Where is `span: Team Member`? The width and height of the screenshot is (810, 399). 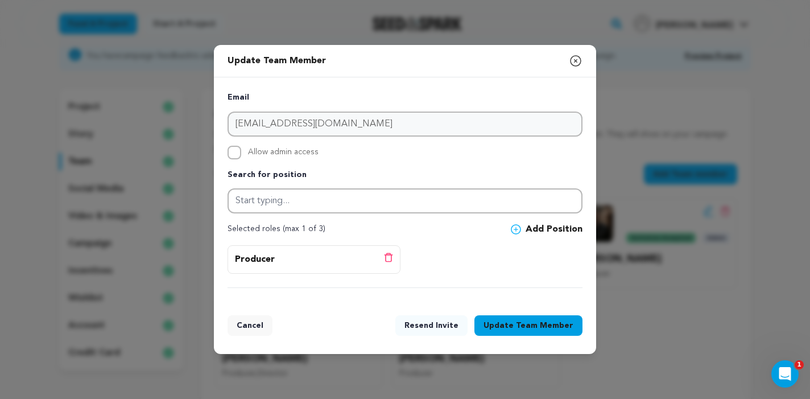 span: Team Member is located at coordinates (544, 325).